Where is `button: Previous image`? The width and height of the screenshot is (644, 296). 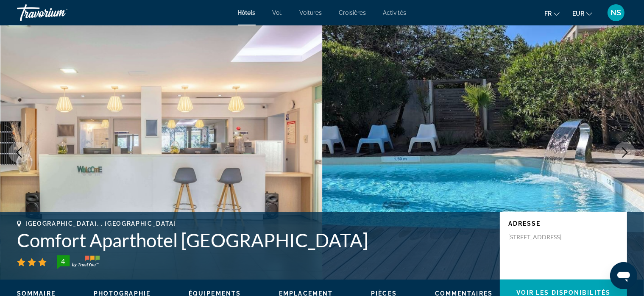
button: Previous image is located at coordinates (19, 153).